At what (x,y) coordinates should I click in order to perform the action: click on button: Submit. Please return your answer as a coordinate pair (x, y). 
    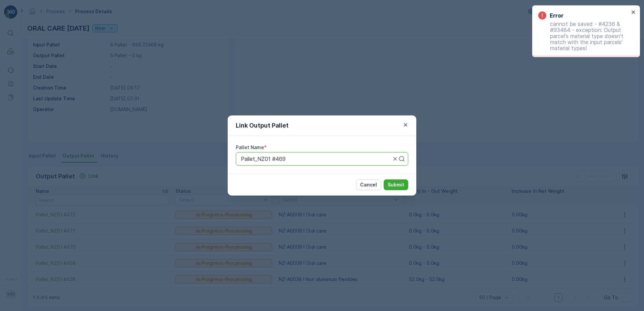
    Looking at the image, I should click on (396, 185).